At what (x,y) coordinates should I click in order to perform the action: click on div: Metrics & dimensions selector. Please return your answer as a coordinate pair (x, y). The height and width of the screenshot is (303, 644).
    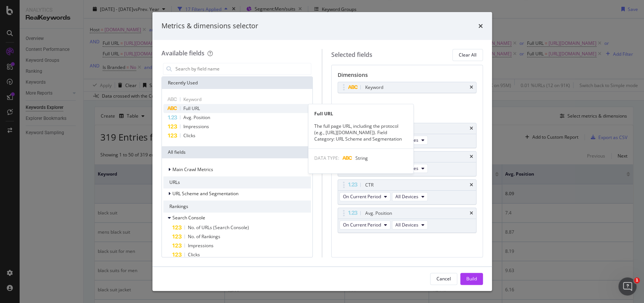
    Looking at the image, I should click on (210, 26).